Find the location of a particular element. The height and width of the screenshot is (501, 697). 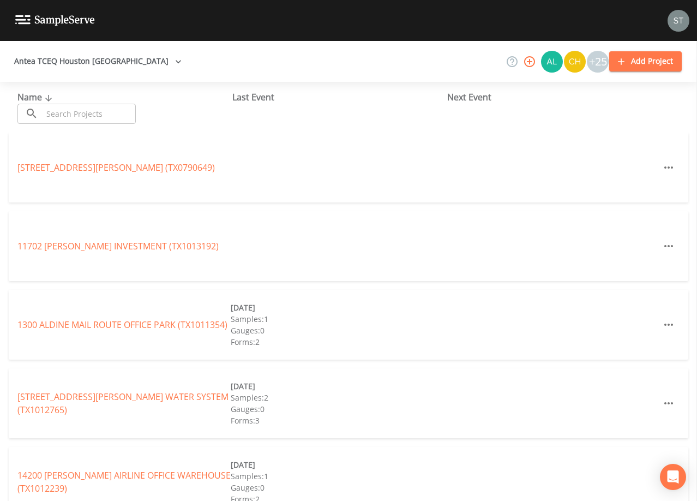

button: Add Project is located at coordinates (646, 61).